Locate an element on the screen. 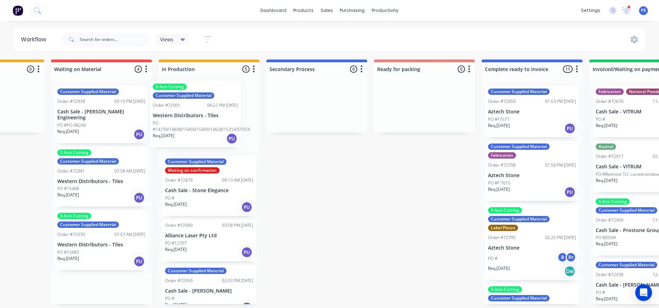 Image resolution: width=659 pixels, height=308 pixels. span: 11 is located at coordinates (568, 69).